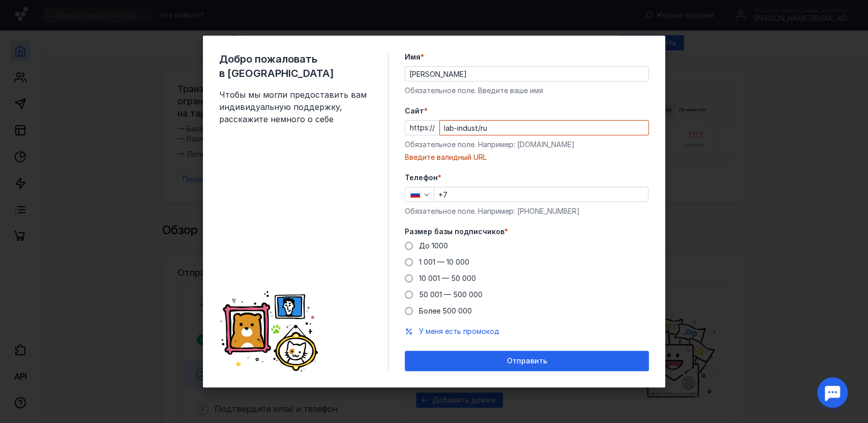  Describe the element at coordinates (414, 111) in the screenshot. I see `span: Cайт` at that location.